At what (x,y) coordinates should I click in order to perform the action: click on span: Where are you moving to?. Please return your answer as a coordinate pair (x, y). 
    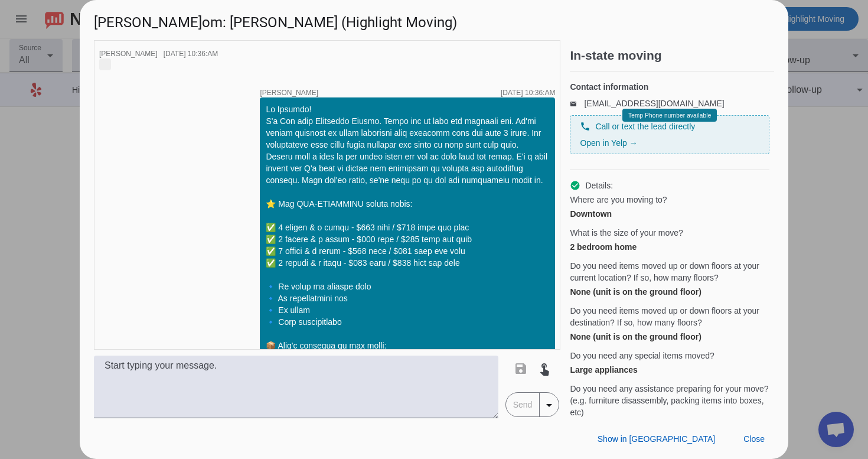
    Looking at the image, I should click on (618, 200).